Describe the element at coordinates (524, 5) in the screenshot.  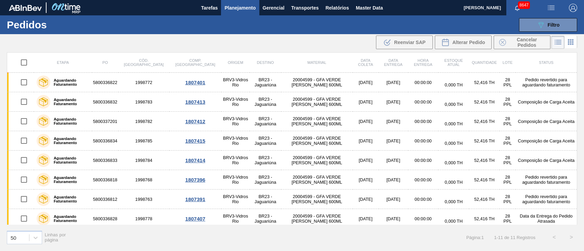
I see `span: 8647` at that location.